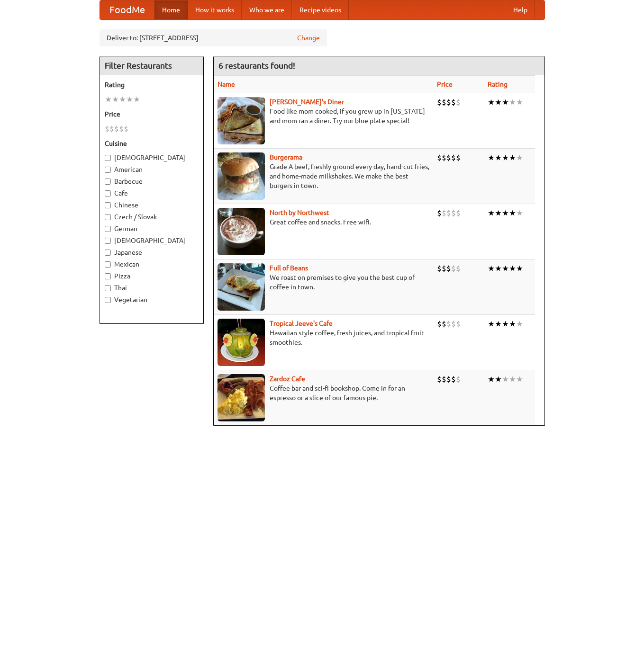  Describe the element at coordinates (108, 205) in the screenshot. I see `input: Chinese` at that location.